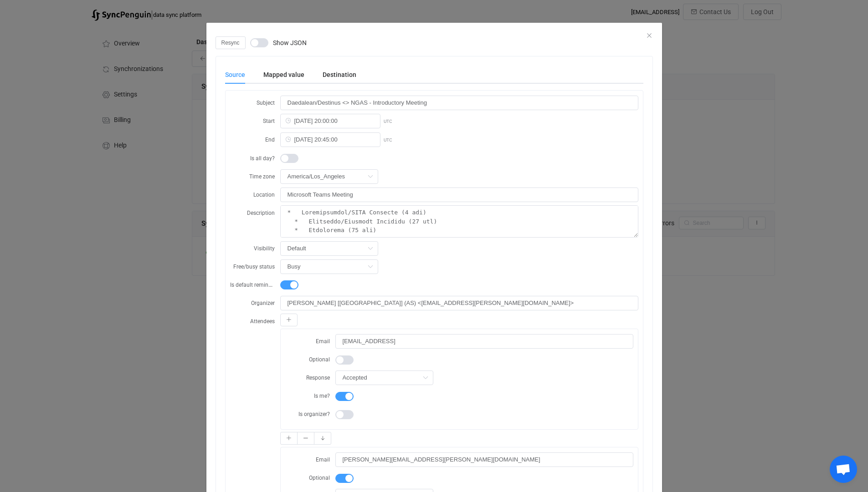 The width and height of the screenshot is (868, 492). Describe the element at coordinates (266, 103) in the screenshot. I see `span: Subject` at that location.